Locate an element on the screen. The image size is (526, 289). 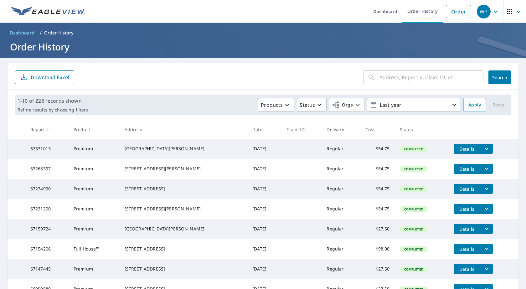
button: Last year is located at coordinates (414, 105).